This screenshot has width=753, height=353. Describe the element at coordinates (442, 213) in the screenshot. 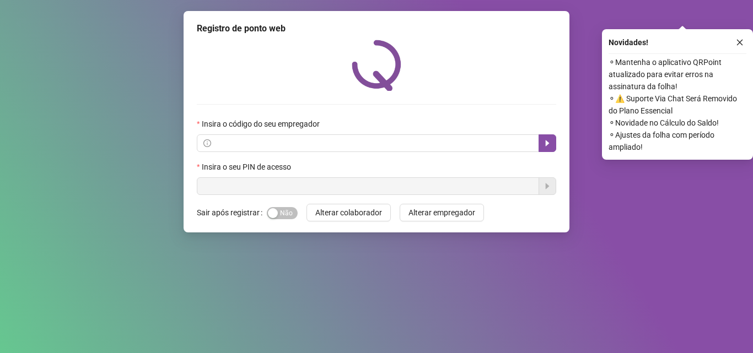

I see `button: Alterar empregador` at that location.